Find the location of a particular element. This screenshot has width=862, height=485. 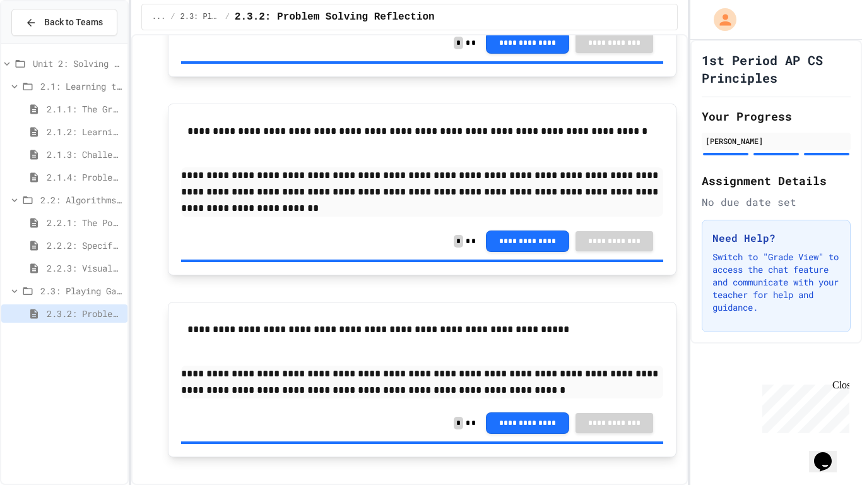

span: 2.2.2: Specifying Ideas with Pseudocode is located at coordinates (85, 245).